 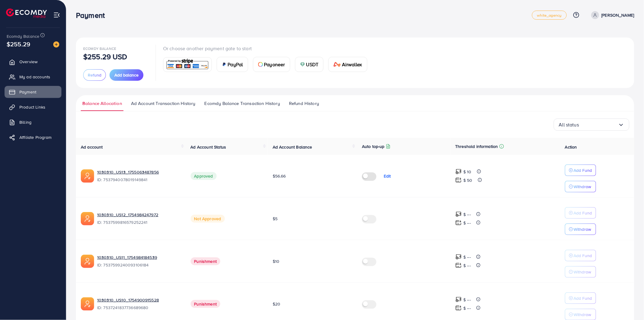 I want to click on span: Ad account, so click(x=92, y=147).